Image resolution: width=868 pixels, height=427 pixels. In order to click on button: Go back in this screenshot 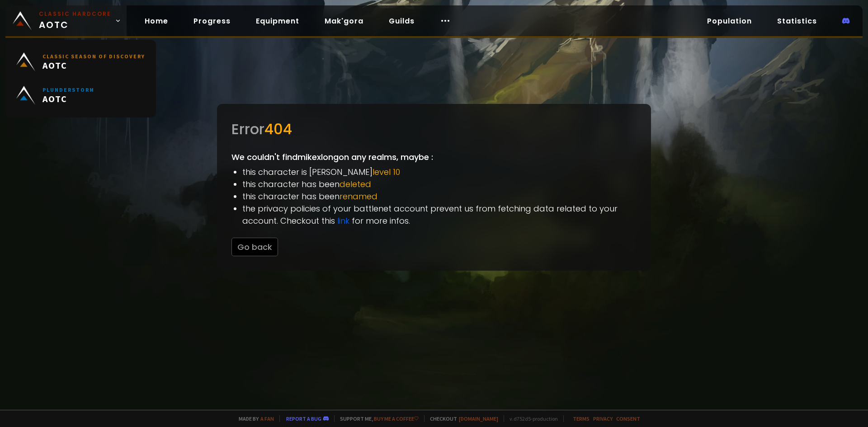, I will do `click(254, 247)`.